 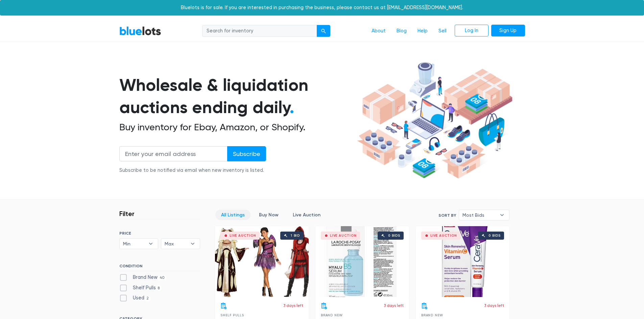 I want to click on a: All Listings, so click(x=233, y=215).